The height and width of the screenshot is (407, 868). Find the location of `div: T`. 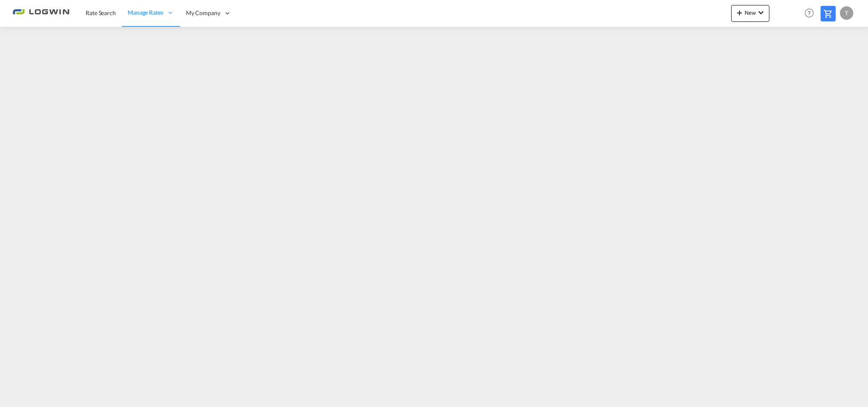

div: T is located at coordinates (846, 13).